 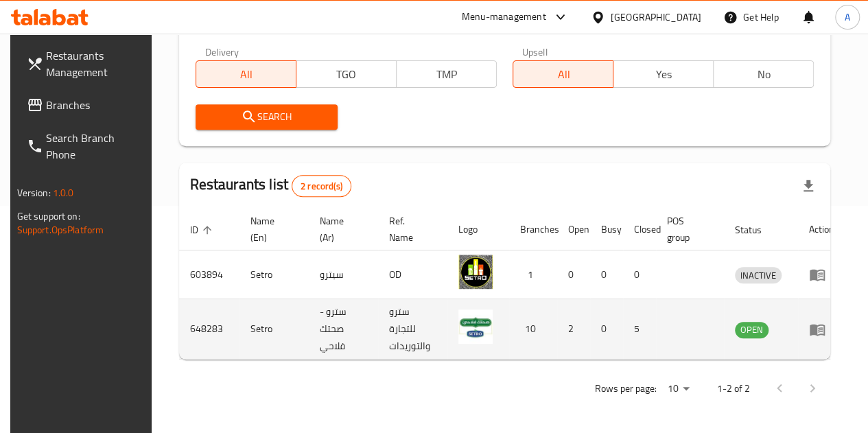 What do you see at coordinates (511, 284) in the screenshot?
I see `table: enhanced table` at bounding box center [511, 284].